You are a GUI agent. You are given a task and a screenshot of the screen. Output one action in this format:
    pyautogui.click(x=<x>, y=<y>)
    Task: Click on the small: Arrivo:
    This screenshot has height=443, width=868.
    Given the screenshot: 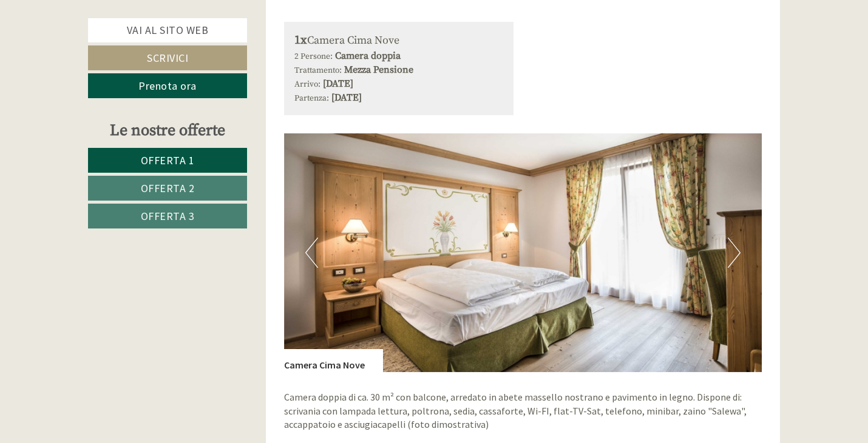 What is the action you would take?
    pyautogui.click(x=307, y=84)
    